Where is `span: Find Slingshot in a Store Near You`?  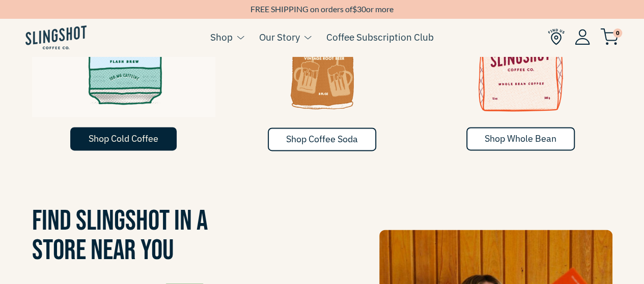 span: Find Slingshot in a Store Near You is located at coordinates (120, 236).